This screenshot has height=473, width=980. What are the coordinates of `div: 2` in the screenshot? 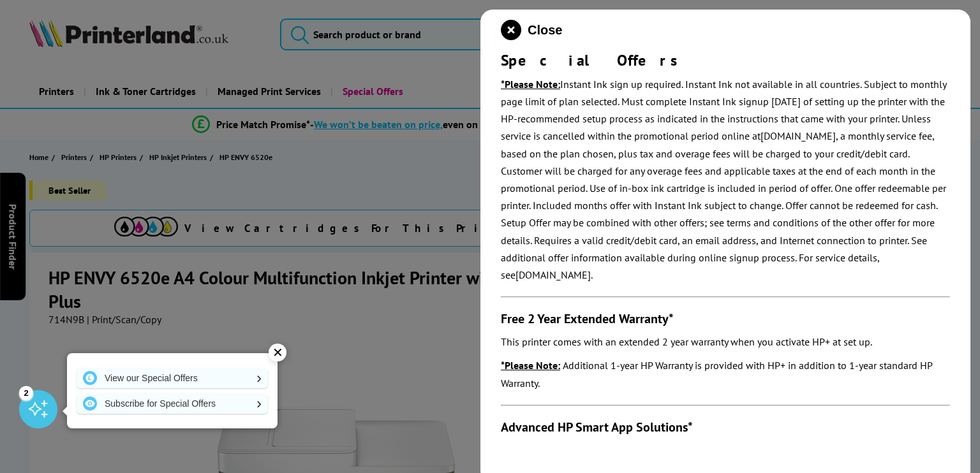 It's located at (26, 393).